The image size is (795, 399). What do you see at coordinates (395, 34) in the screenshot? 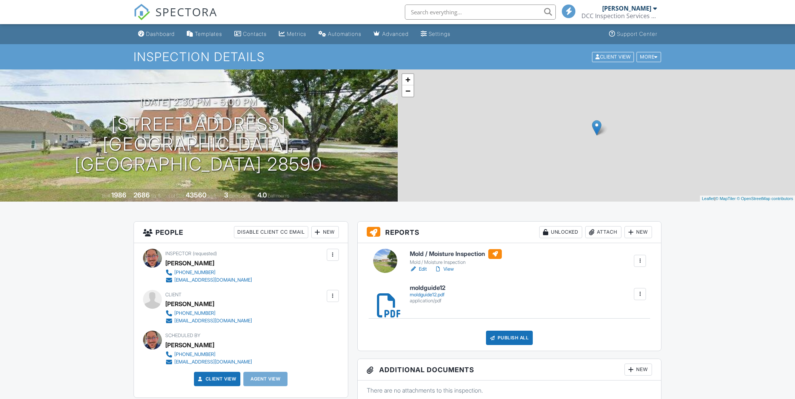
I see `div: Advanced` at bounding box center [395, 34].